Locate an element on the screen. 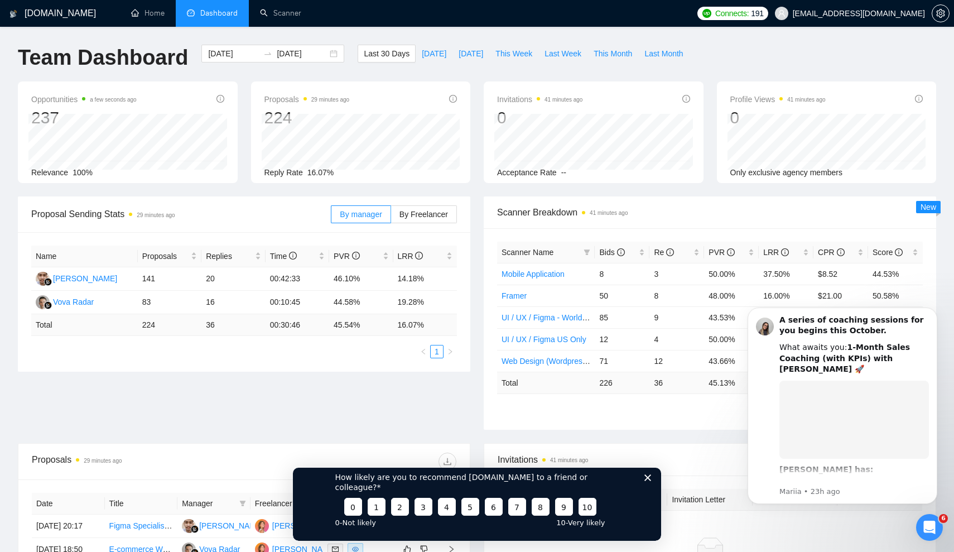 This screenshot has width=954, height=552. span: Scanner Name is located at coordinates (527, 252).